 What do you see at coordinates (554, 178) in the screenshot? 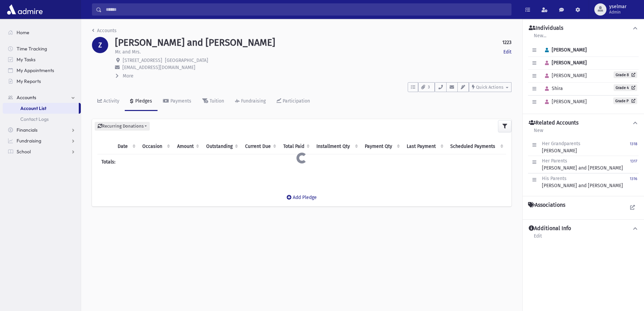
I see `span: His Parents` at bounding box center [554, 178].